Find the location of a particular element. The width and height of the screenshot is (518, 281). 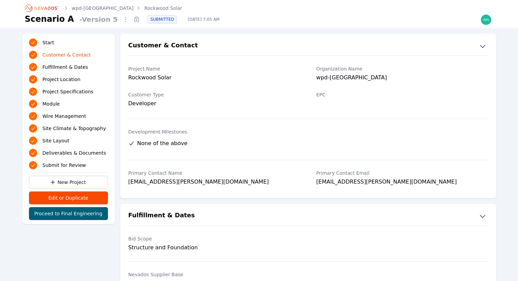

h2: Customer & Contact is located at coordinates (163, 46).